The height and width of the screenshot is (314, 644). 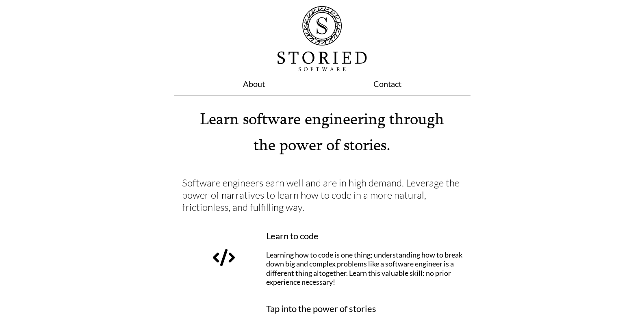 I want to click on h2: Software engineers earn well and are in high demand. Leverage the power of narratives to learn ho..., so click(x=322, y=195).